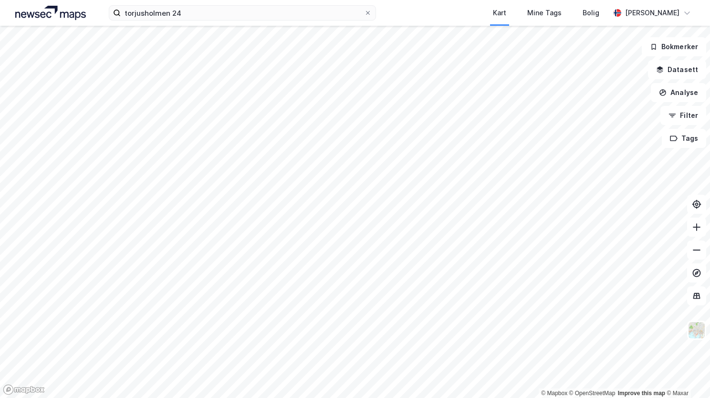 The height and width of the screenshot is (398, 710). Describe the element at coordinates (642, 393) in the screenshot. I see `a: Improve this map` at that location.